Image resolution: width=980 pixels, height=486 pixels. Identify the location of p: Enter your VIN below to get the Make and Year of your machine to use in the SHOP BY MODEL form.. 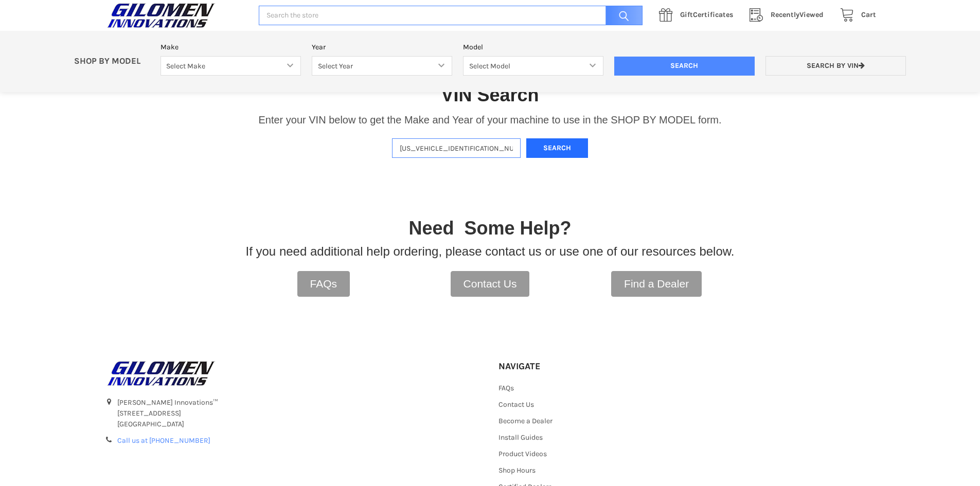
(490, 120).